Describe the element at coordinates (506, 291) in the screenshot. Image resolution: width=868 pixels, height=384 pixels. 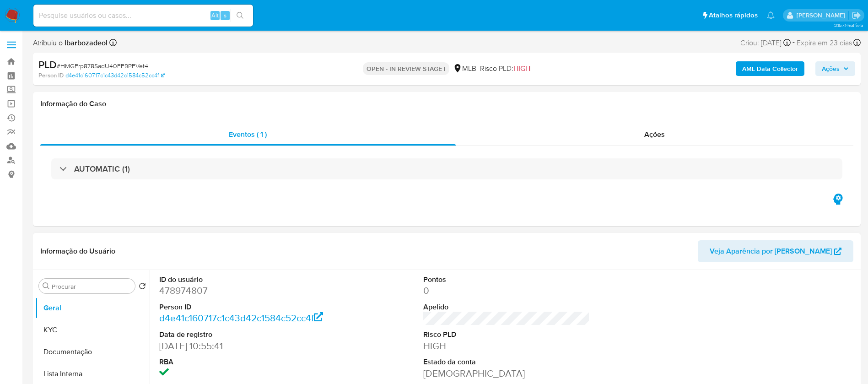
I see `dd: 0` at that location.